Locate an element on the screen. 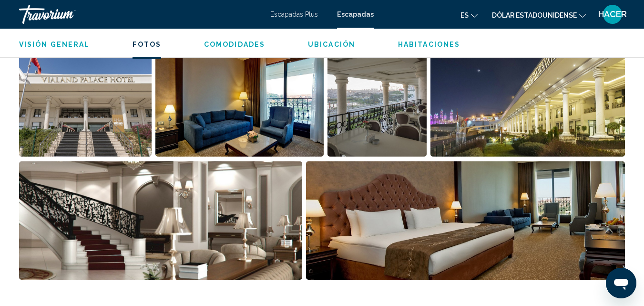 This screenshot has width=644, height=306. button: Habitaciones is located at coordinates (429, 44).